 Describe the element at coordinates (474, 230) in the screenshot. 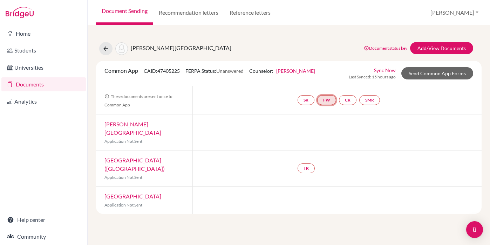

I see `div: Open Intercom Messenger` at that location.